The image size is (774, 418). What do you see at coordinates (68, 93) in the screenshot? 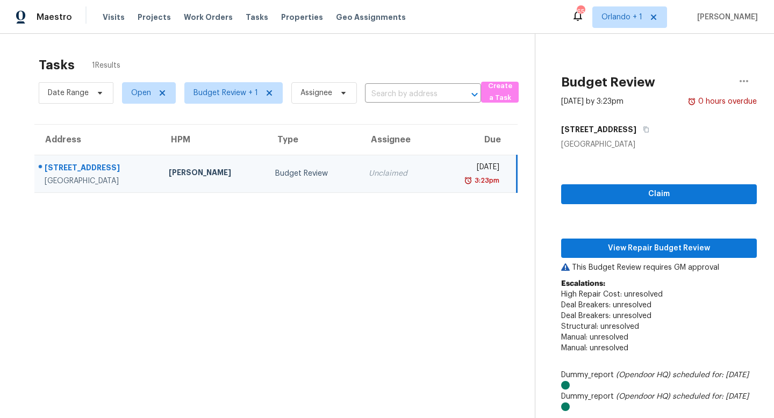
I see `span: Date Range` at bounding box center [68, 93].